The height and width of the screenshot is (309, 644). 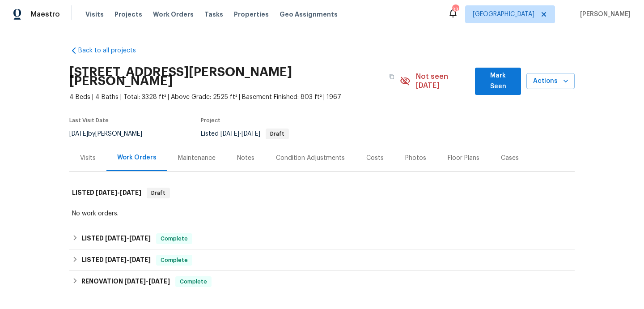 What do you see at coordinates (251, 14) in the screenshot?
I see `span: Properties` at bounding box center [251, 14].